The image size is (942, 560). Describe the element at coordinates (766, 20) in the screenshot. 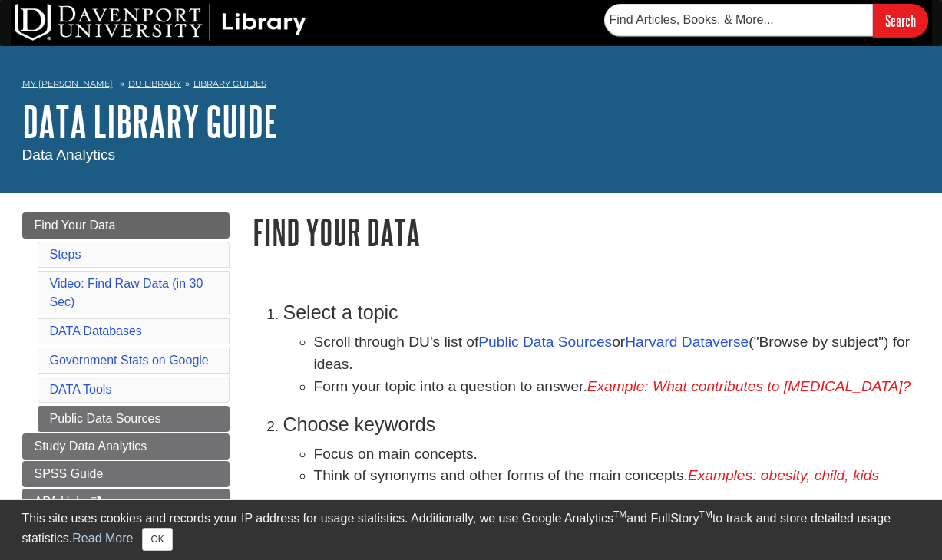

I see `form: Searches DU Library's articles, books, and more` at that location.